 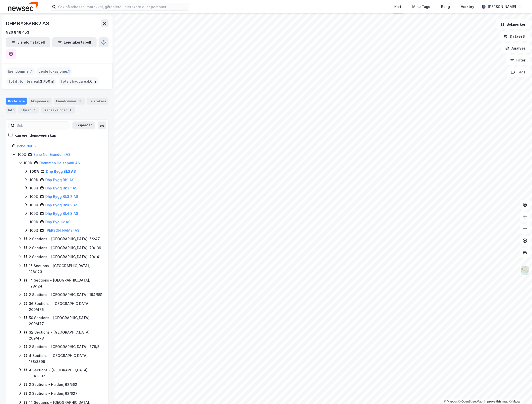 I want to click on div: 926 848 453, so click(x=18, y=32).